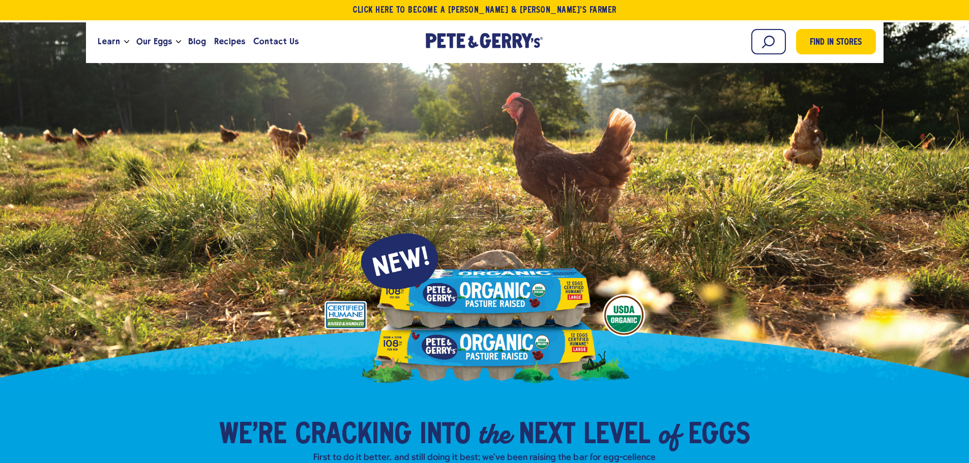 Image resolution: width=969 pixels, height=463 pixels. What do you see at coordinates (494, 434) in the screenshot?
I see `em: the` at bounding box center [494, 434].